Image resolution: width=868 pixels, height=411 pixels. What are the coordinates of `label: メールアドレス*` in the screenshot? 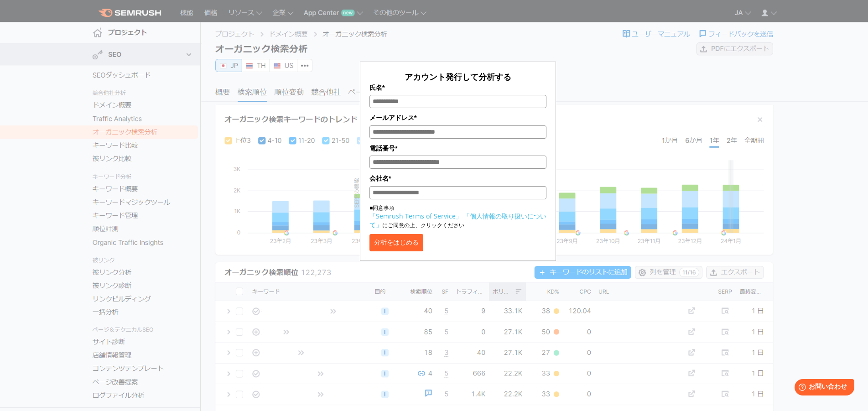 It's located at (458, 118).